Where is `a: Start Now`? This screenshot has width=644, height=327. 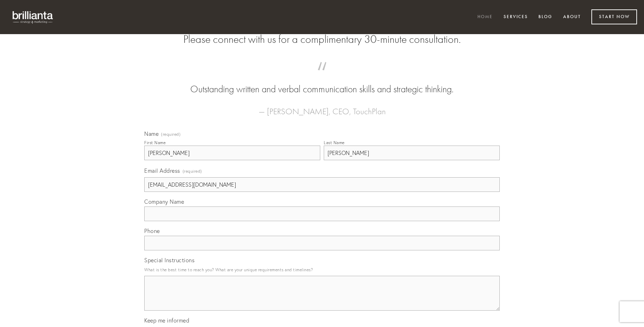
a: Start Now is located at coordinates (614, 17).